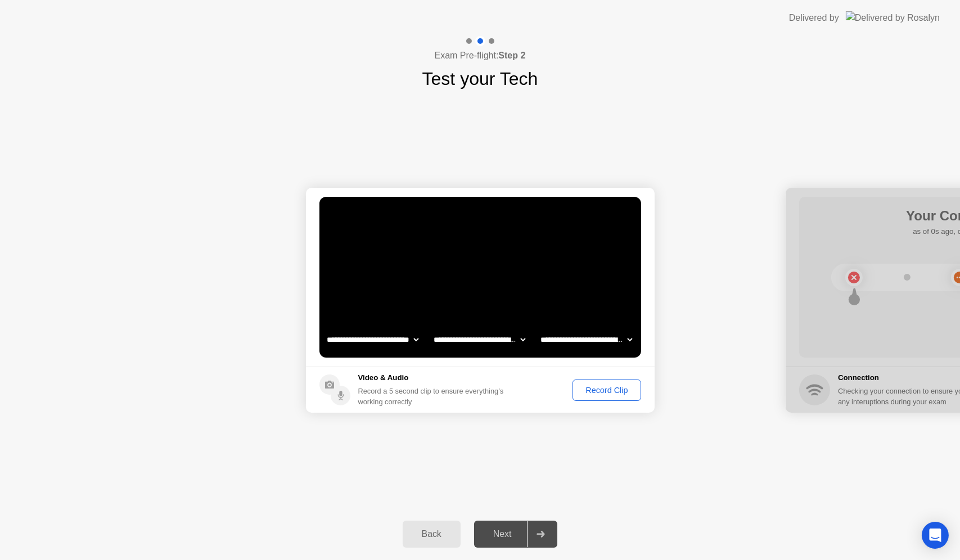 The image size is (960, 560). Describe the element at coordinates (479, 339) in the screenshot. I see `select: Available speakers` at that location.